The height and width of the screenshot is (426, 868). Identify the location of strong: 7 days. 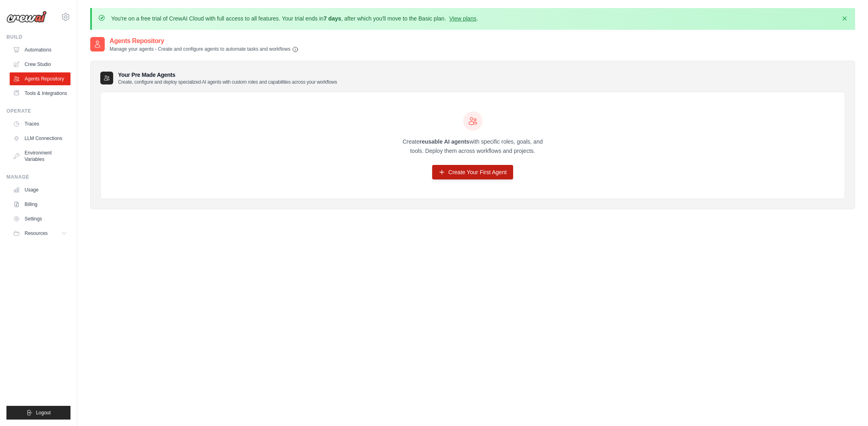
(332, 18).